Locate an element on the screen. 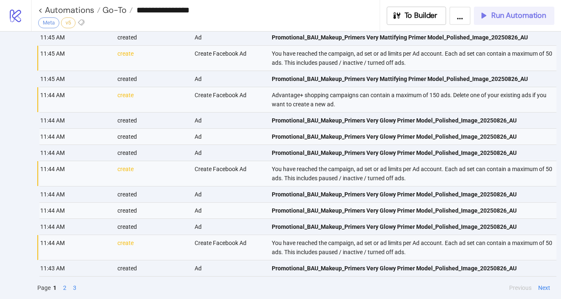 This screenshot has height=299, width=561. span: Go-To is located at coordinates (113, 10).